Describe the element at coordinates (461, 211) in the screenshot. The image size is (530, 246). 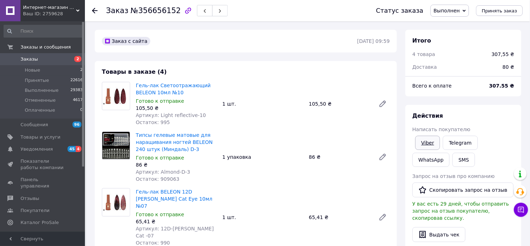
I see `span: У вас есть 29 дней, чтобы отправить запрос на отзыв покупателю, скопировав ссылку.` at that location.